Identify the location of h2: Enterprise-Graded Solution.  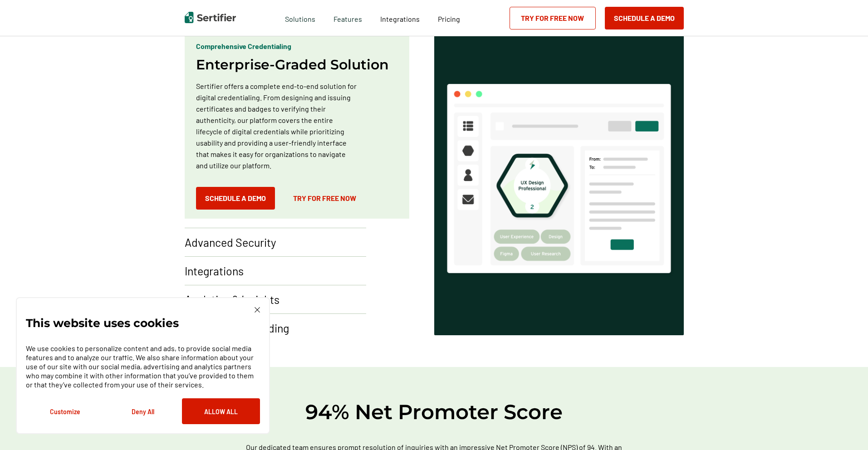
(292, 65).